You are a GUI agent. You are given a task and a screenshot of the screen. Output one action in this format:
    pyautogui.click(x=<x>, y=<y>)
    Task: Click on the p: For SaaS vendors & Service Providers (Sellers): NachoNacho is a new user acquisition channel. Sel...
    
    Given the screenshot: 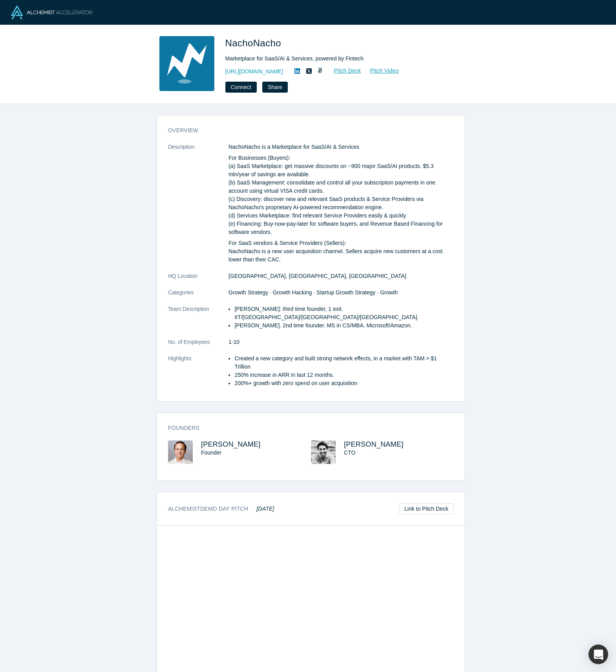 What is the action you would take?
    pyautogui.click(x=341, y=251)
    